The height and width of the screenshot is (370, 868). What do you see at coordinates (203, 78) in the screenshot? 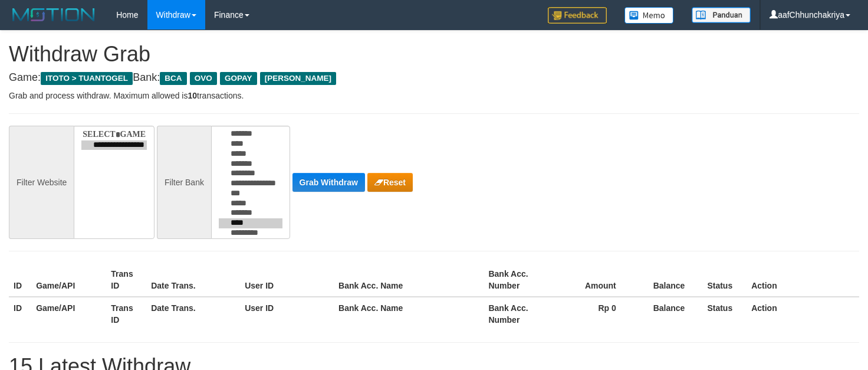
I see `span: OVO` at bounding box center [203, 78].